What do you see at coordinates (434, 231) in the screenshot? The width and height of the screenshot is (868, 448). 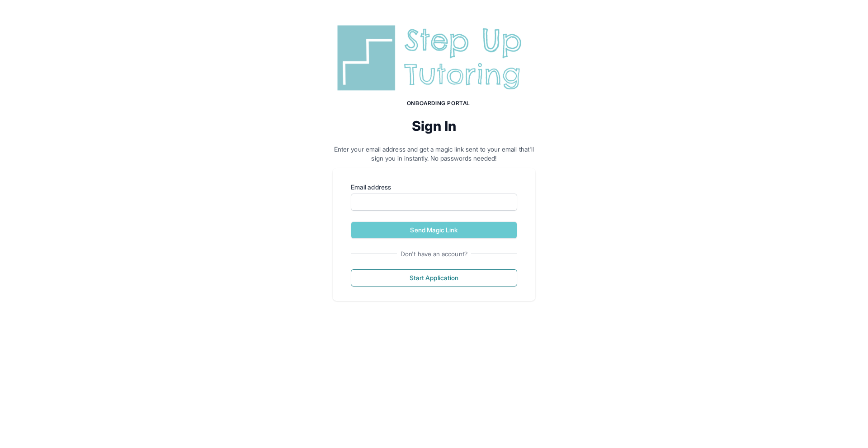 I see `button: Send Magic Link` at bounding box center [434, 231].